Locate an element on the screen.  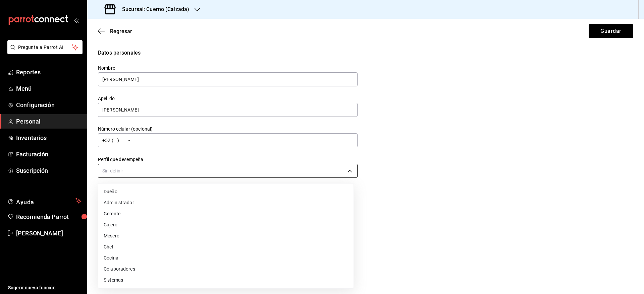
li: Cajero is located at coordinates (226, 225).